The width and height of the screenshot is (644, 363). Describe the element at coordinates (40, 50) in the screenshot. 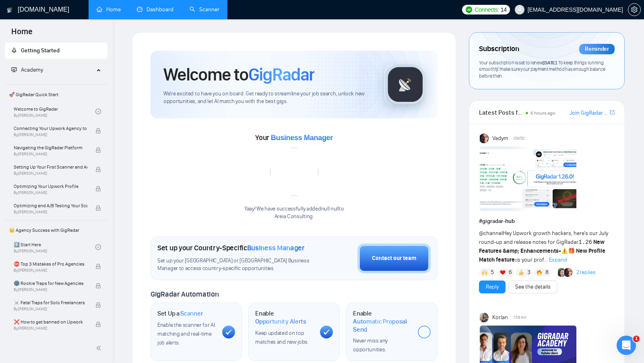

I see `span: Getting Started` at that location.